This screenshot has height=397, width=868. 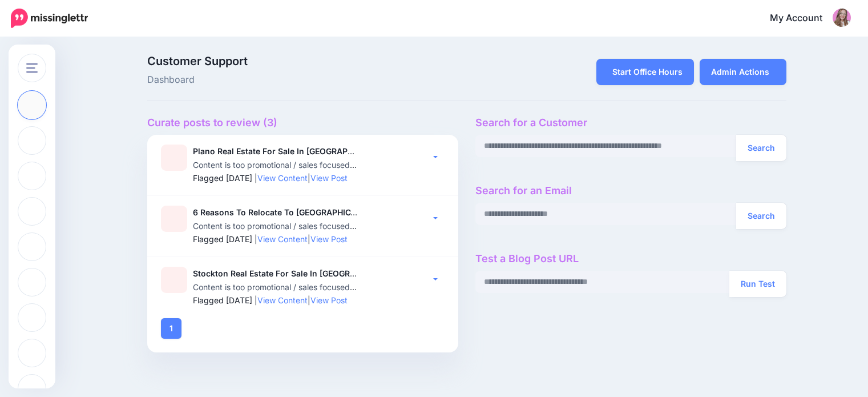 I want to click on span: Dashboard, so click(x=358, y=80).